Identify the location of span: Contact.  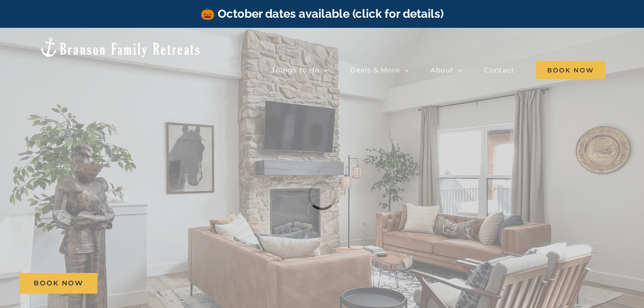
(499, 70).